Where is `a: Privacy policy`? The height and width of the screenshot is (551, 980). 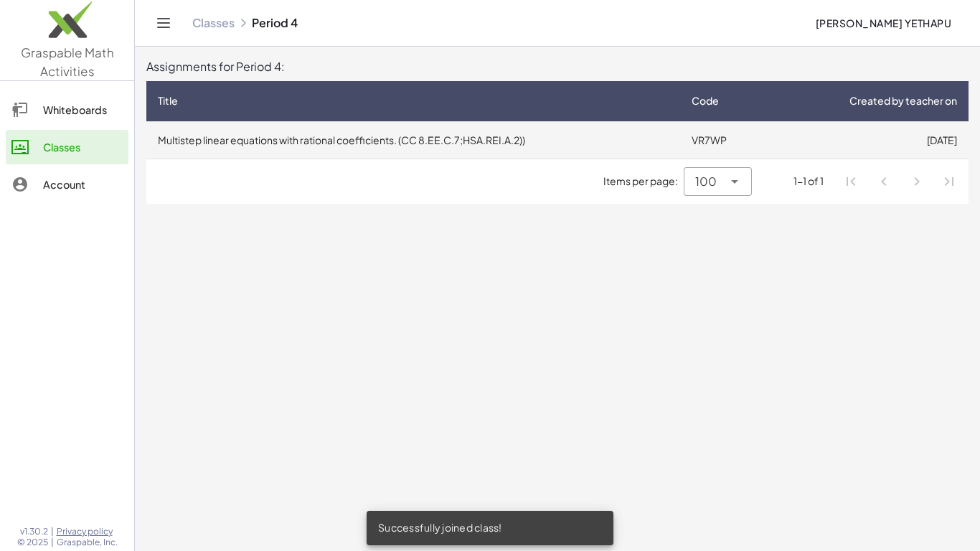 a: Privacy policy is located at coordinates (87, 531).